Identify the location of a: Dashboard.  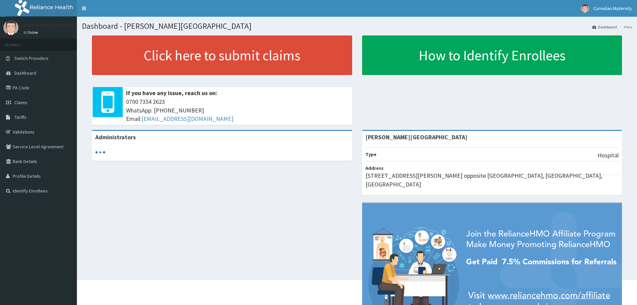
(605, 27).